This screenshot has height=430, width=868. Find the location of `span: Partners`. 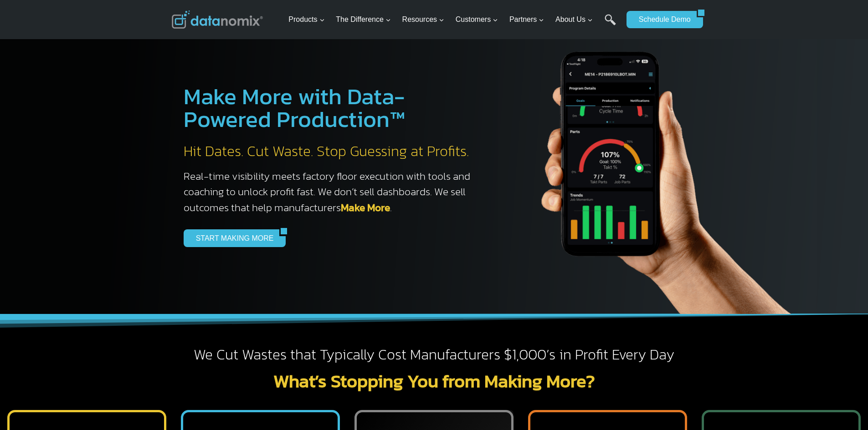

span: Partners is located at coordinates (527, 19).